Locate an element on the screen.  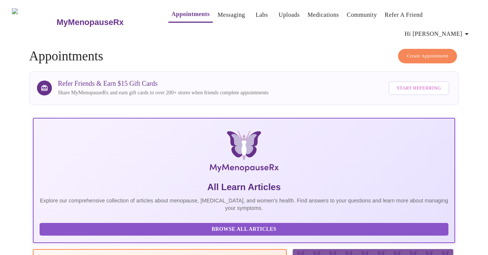
button: Refer a Friend is located at coordinates (403, 15).